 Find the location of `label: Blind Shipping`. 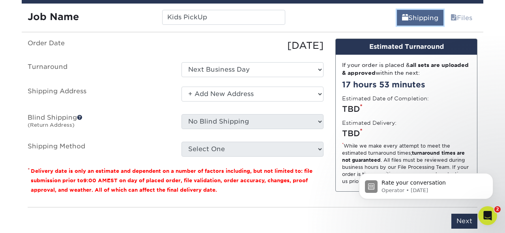

label: Blind Shipping is located at coordinates (99, 123).